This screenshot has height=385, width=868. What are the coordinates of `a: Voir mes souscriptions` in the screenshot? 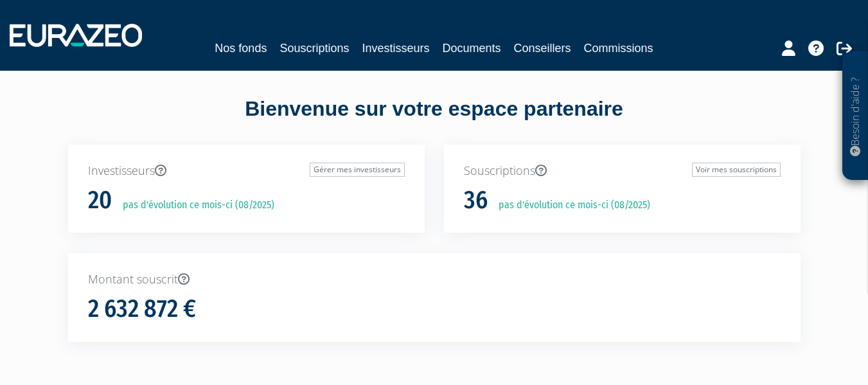 It's located at (736, 170).